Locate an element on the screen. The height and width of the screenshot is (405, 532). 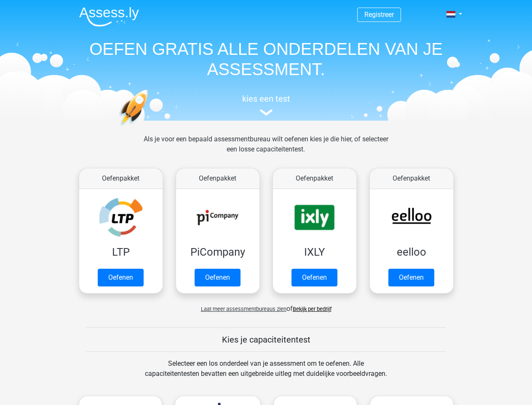
h1: OEFEN GRATIS ALLE ONDERDELEN VAN JE ASSESSMENT. is located at coordinates (266, 59).